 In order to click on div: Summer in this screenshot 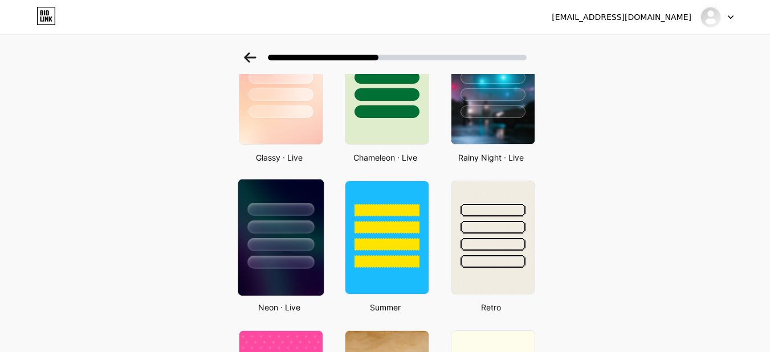, I will do `click(385, 307)`.